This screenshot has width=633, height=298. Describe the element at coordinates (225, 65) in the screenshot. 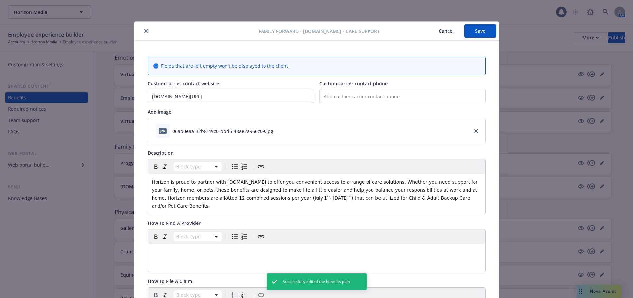

I see `span: Fields that are left empty won't be displayed to the client` at that location.